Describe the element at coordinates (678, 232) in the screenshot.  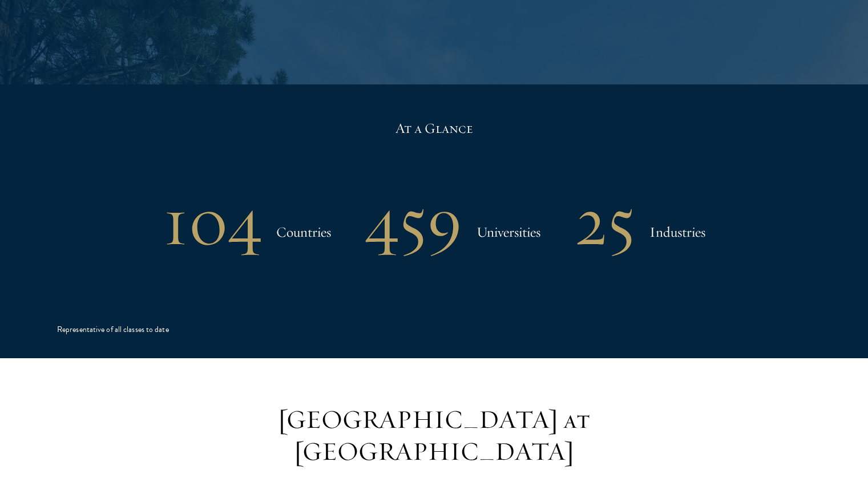
I see `h3: Industries` at that location.